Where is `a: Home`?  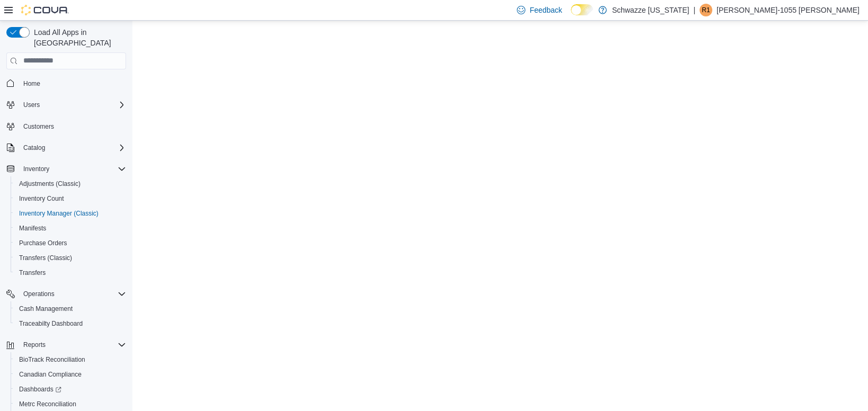 a: Home is located at coordinates (32, 84).